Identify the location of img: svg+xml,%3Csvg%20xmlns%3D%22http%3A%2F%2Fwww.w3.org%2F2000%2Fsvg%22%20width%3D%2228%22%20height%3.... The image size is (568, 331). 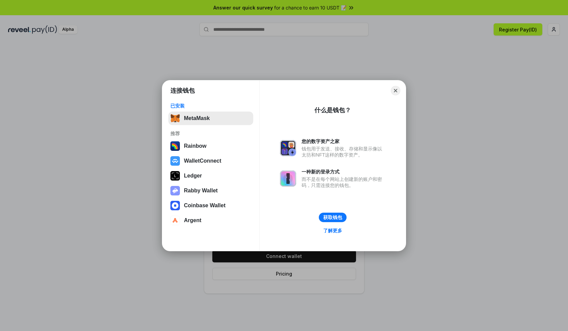
(175, 176).